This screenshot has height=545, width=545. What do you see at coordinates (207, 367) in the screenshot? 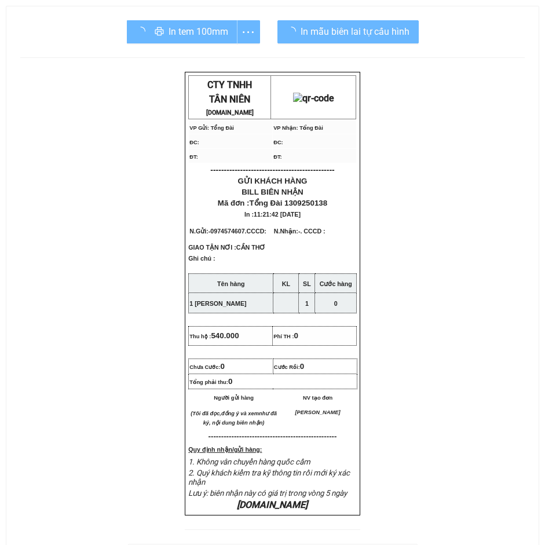
I see `span: Chưa Cước:` at bounding box center [207, 367].